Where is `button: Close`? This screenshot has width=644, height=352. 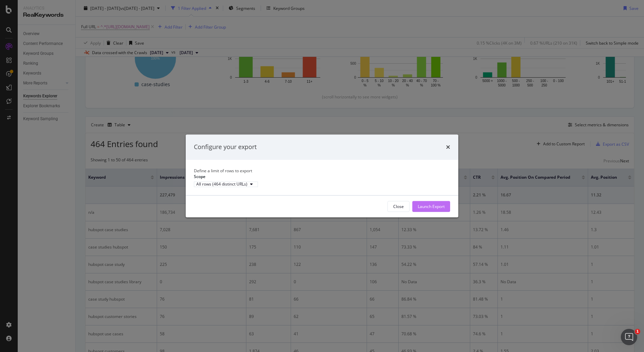 button: Close is located at coordinates (398, 207).